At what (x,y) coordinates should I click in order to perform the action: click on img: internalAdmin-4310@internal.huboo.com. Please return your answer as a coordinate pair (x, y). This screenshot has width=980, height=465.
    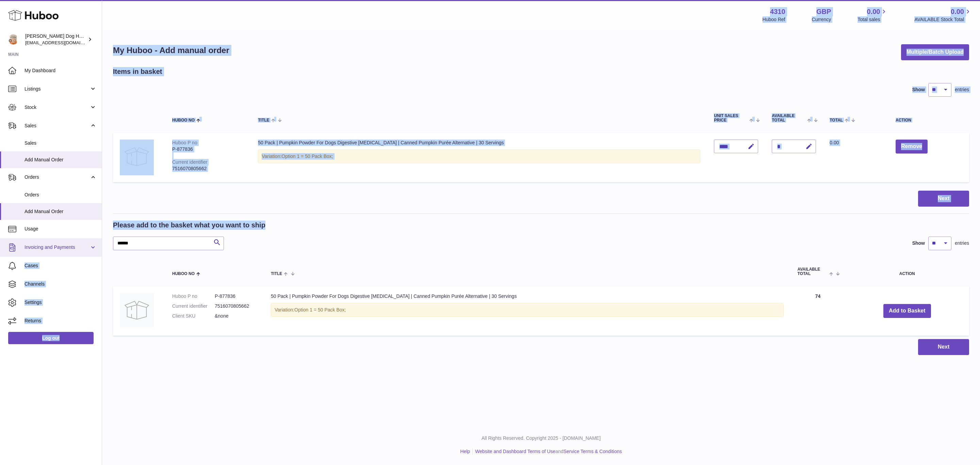
    Looking at the image, I should click on (13, 40).